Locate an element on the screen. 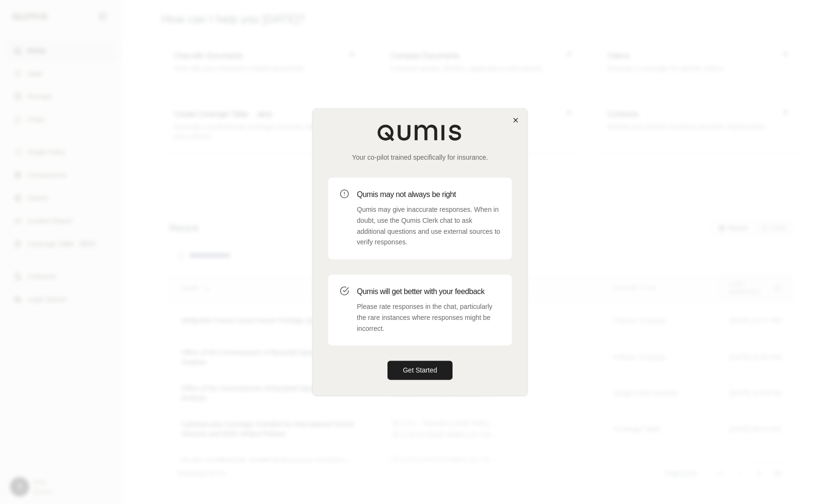 The width and height of the screenshot is (840, 504). h3: Qumis may not always be right is located at coordinates (428, 194).